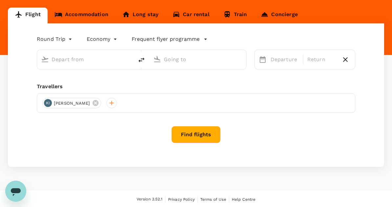  Describe the element at coordinates (196, 134) in the screenshot. I see `button: Find flights` at that location.